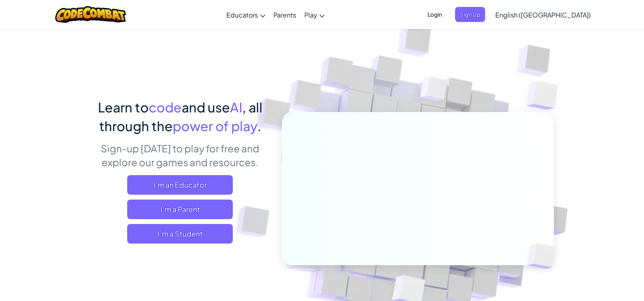 Image resolution: width=644 pixels, height=301 pixels. Describe the element at coordinates (435, 14) in the screenshot. I see `span: Login` at that location.